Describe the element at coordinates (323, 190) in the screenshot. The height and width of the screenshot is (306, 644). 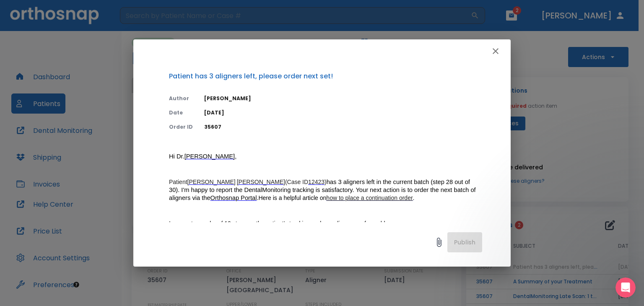
I see `span: has 3 aligners left in the current batch (step 28 out of 30). I'm happy to report the DentalMonit...` at that location.